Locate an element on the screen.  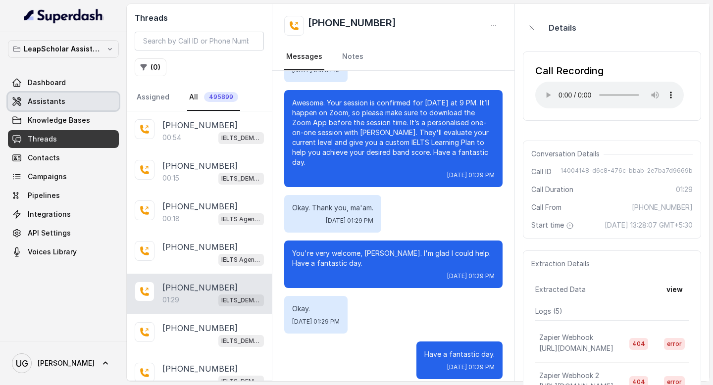
span: Campaigns is located at coordinates (47, 177).